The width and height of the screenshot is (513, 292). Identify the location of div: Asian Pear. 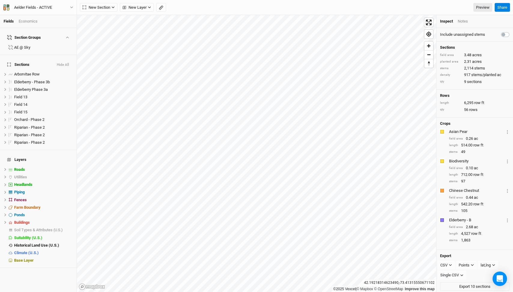
(477, 132).